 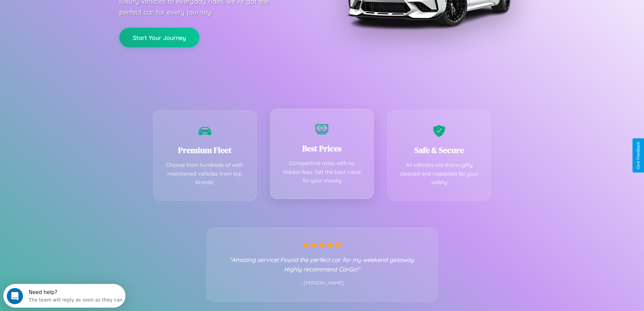 I want to click on p: "Amazing service! Found the perfect car for my weekend getaway. Highly recommend CarGo!", so click(x=322, y=265).